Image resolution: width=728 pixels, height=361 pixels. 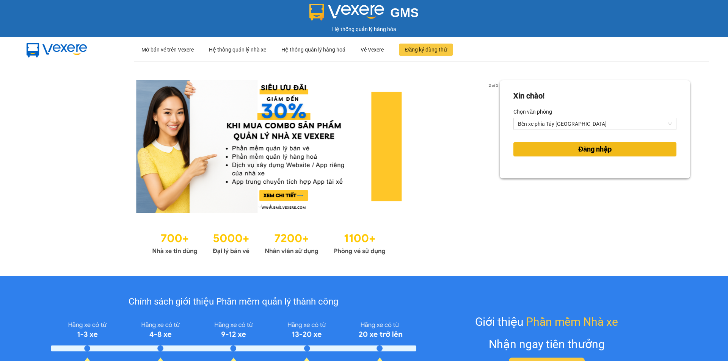 What do you see at coordinates (364, 29) in the screenshot?
I see `div: Hệ thống quản lý hàng hóa` at bounding box center [364, 29].